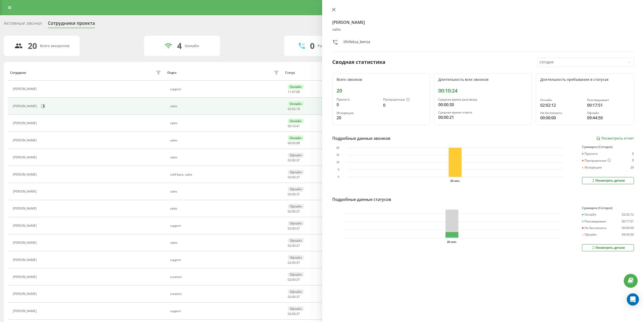 The image size is (644, 322). Describe the element at coordinates (338, 177) in the screenshot. I see `text: 0` at that location.